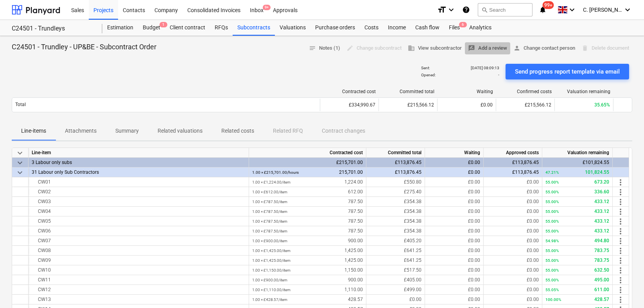  I want to click on span: rate_review, so click(471, 48).